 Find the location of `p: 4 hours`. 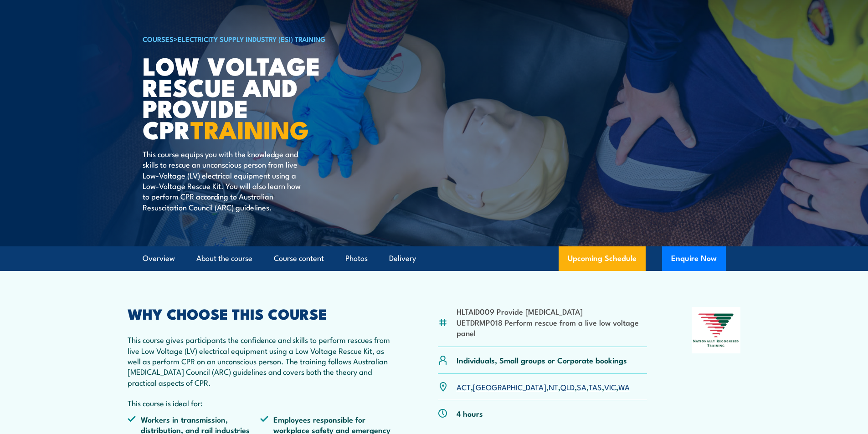

p: 4 hours is located at coordinates (470, 413).